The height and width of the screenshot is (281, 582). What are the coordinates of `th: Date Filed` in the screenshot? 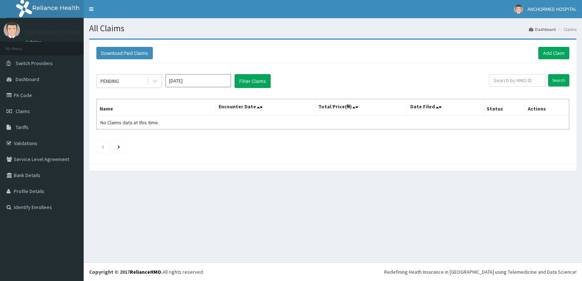 It's located at (445, 108).